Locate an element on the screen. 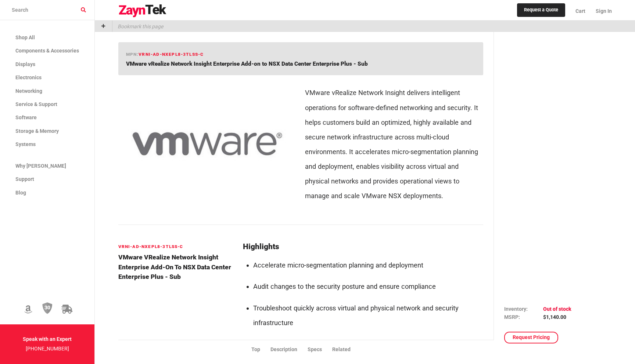 This screenshot has width=635, height=364. li: Related is located at coordinates (346, 350).